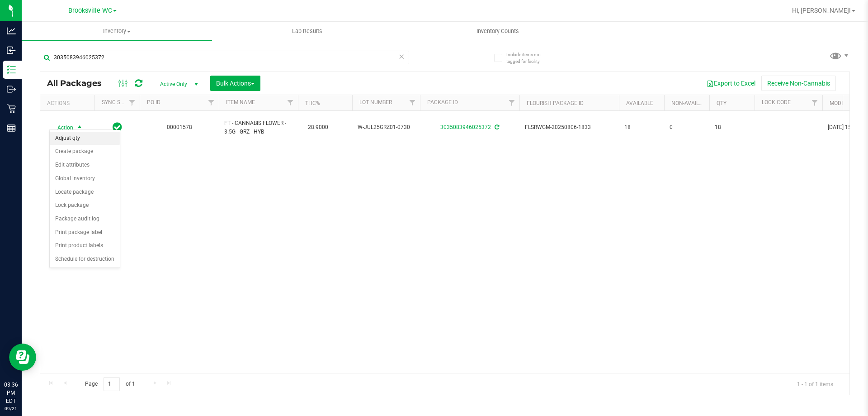 This screenshot has height=416, width=868. Describe the element at coordinates (497, 31) in the screenshot. I see `a: Inventory Counts` at that location.